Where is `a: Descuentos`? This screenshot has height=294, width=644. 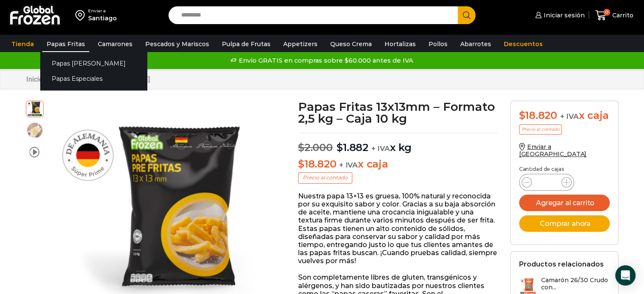 a: Descuentos is located at coordinates (524, 44).